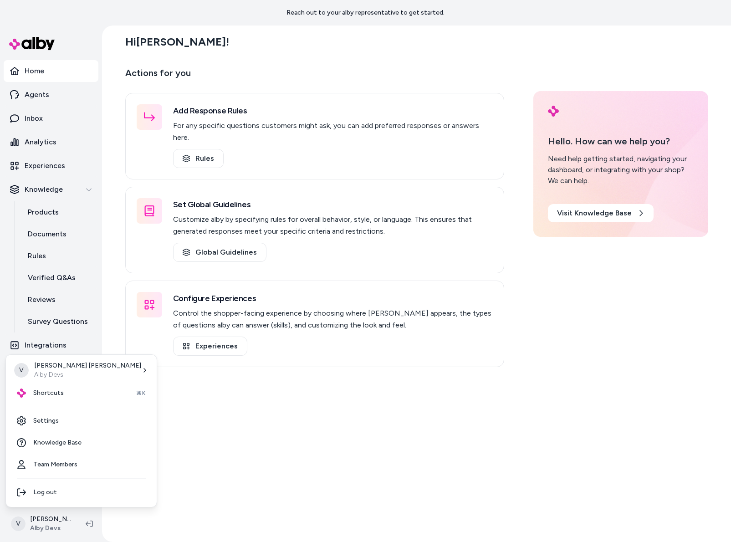 The image size is (731, 542). Describe the element at coordinates (87, 375) in the screenshot. I see `p: Alby Devs` at that location.